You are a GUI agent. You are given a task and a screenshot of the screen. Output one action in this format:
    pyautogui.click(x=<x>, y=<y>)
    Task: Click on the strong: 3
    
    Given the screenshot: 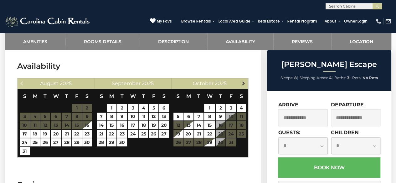 What is the action you would take?
    pyautogui.click(x=348, y=78)
    